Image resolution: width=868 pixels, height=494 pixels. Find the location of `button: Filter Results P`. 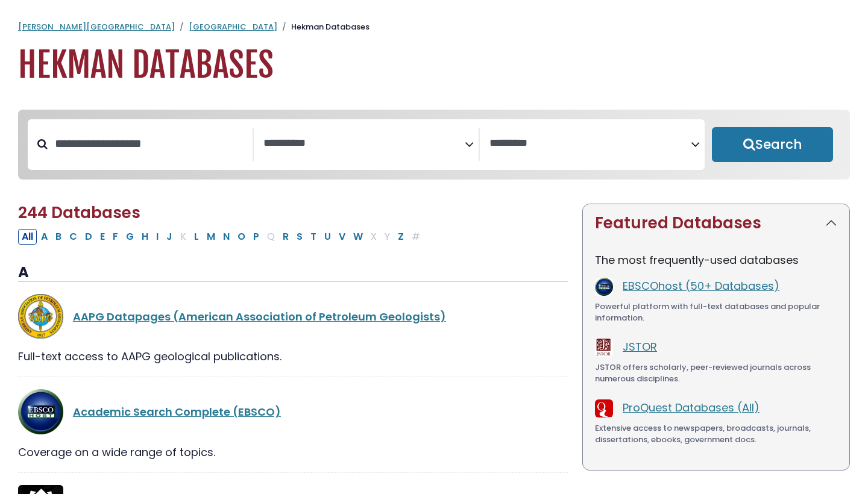

button: Filter Results P is located at coordinates (256, 237).